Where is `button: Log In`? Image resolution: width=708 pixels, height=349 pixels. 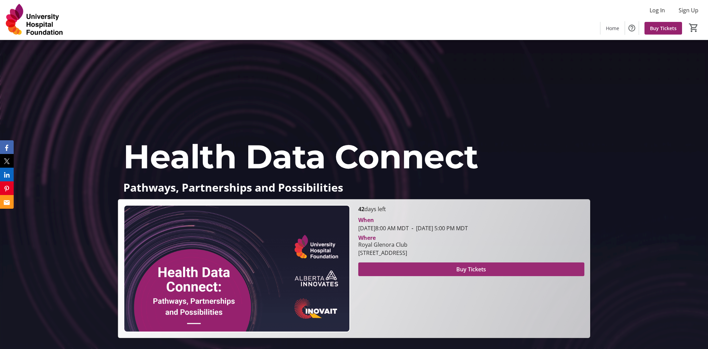 button: Log In is located at coordinates (657, 10).